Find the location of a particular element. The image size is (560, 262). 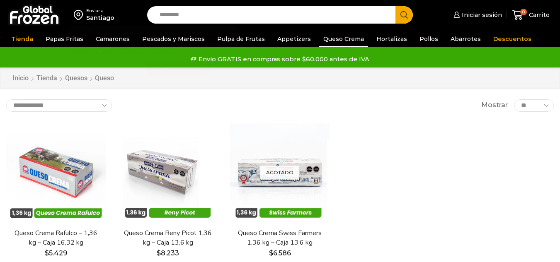

a: Queso Crema Reny Picot 1,36 kg – Caja 13,6 kg is located at coordinates (168, 238).